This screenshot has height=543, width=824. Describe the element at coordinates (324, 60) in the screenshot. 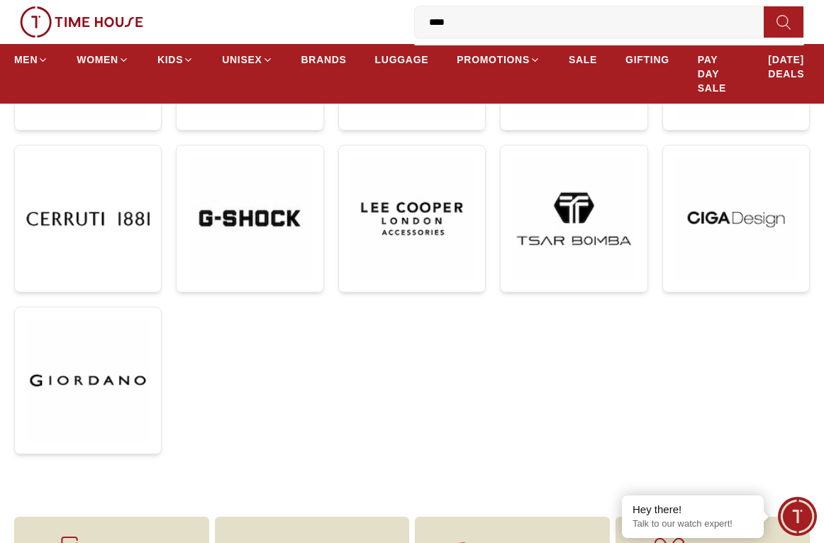

I see `a: BRANDS` at that location.